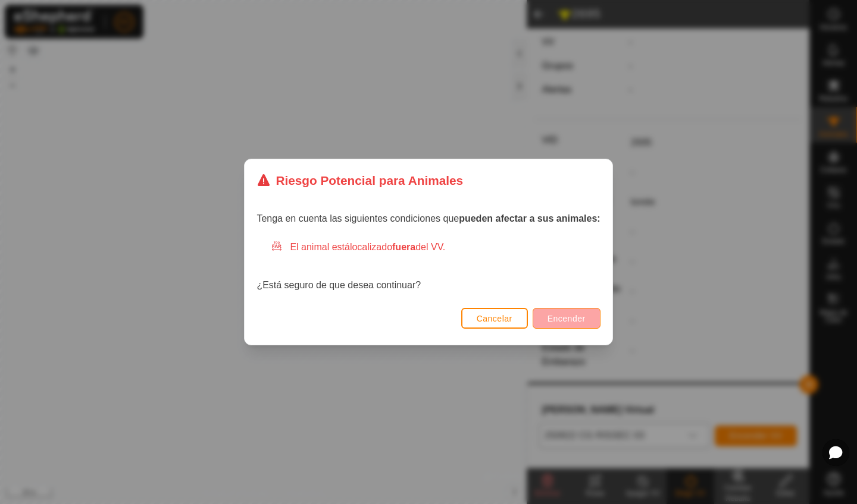  What do you see at coordinates (428, 218) in the screenshot?
I see `span: Tenga en cuenta las siguientes condiciones que` at bounding box center [428, 218].